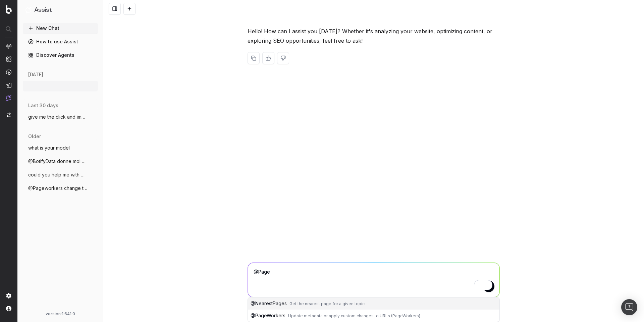 Image resolution: width=644 pixels, height=322 pixels. What do you see at coordinates (240, 32) in the screenshot?
I see `img: Botify assist logo` at bounding box center [240, 32].